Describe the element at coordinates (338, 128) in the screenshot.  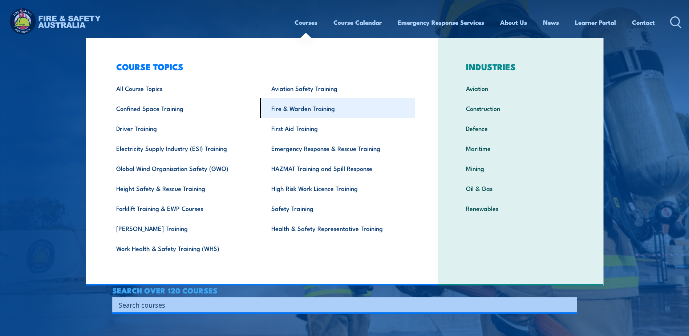
I see `a: First Aid Training` at that location.